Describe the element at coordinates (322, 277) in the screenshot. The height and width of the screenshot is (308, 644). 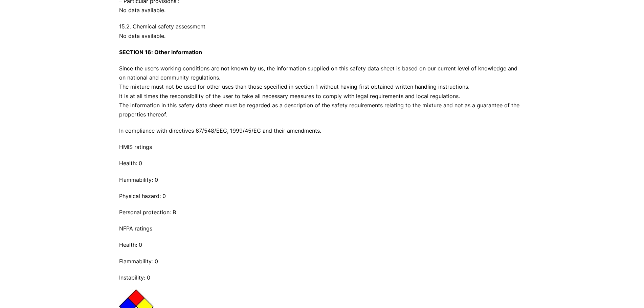
I see `p: Instability: 0` at that location.